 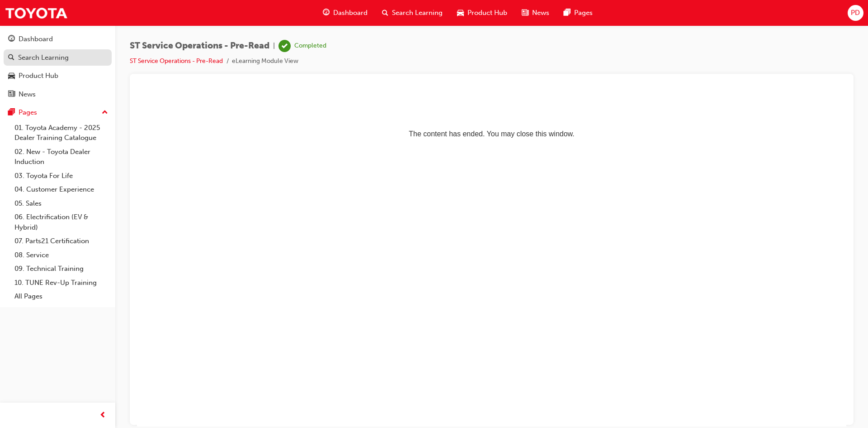 What do you see at coordinates (61, 268) in the screenshot?
I see `a: 09. Technical Training` at bounding box center [61, 268].